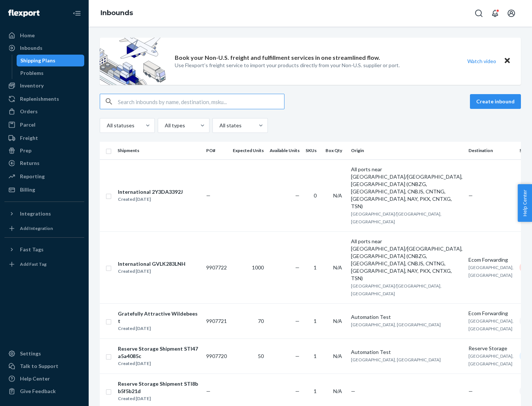 The height and width of the screenshot is (406, 532). Describe the element at coordinates (287, 65) in the screenshot. I see `p: Use Flexport’s freight service to import your products directly from your Non-U.S. supplier or port.` at that location.